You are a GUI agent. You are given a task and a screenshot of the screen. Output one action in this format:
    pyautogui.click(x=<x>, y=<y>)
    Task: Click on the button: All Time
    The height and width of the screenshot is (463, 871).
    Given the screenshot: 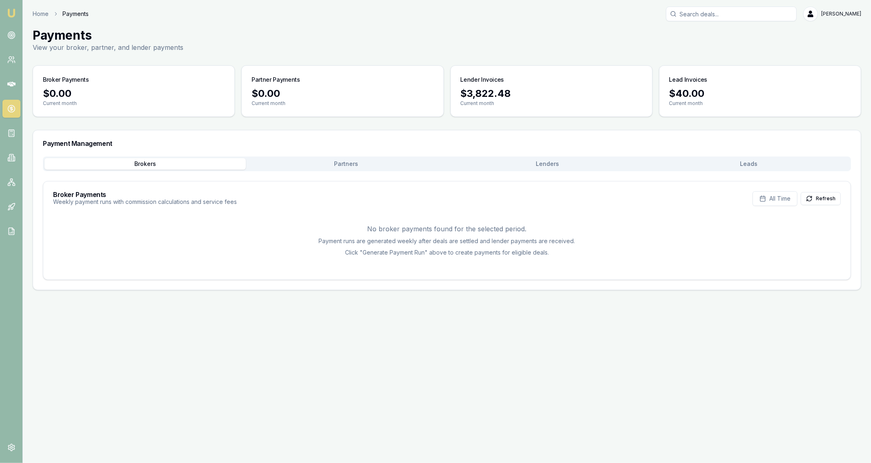 What is the action you would take?
    pyautogui.click(x=775, y=199)
    